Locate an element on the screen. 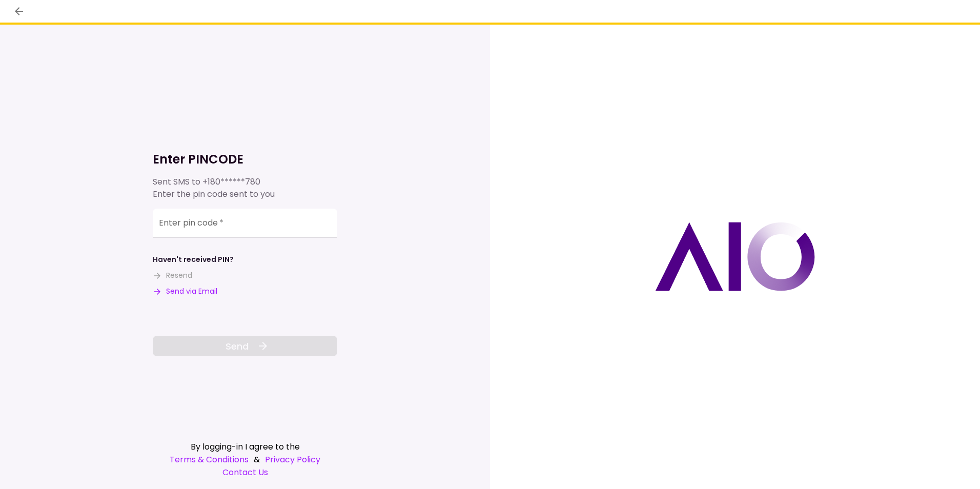  div: By logging-in I agree to the is located at coordinates (245, 447).